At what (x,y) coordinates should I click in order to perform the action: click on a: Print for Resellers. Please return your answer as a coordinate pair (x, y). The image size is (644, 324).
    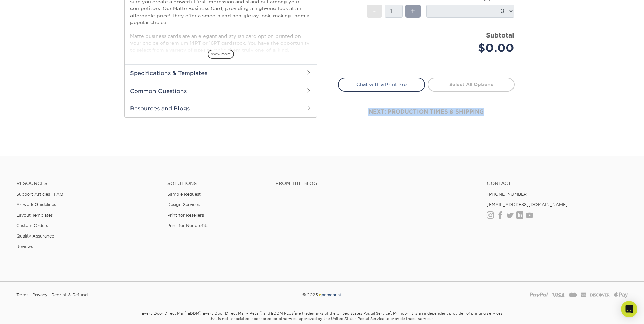
    Looking at the image, I should click on (186, 215).